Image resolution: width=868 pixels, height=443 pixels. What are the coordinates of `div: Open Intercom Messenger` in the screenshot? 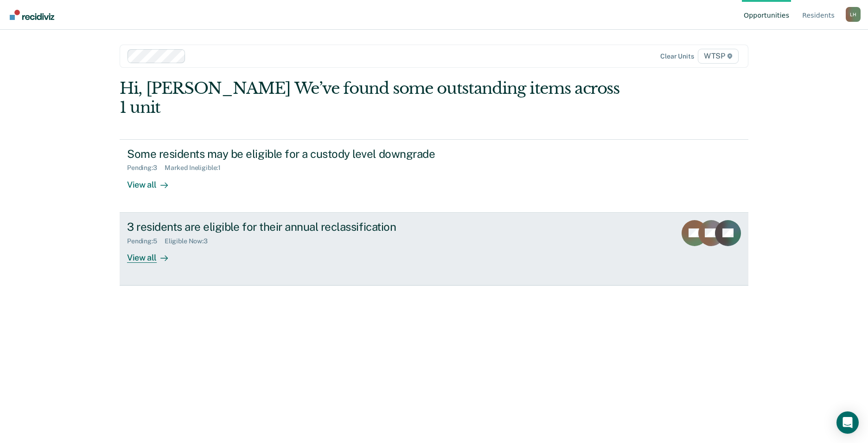 It's located at (848, 423).